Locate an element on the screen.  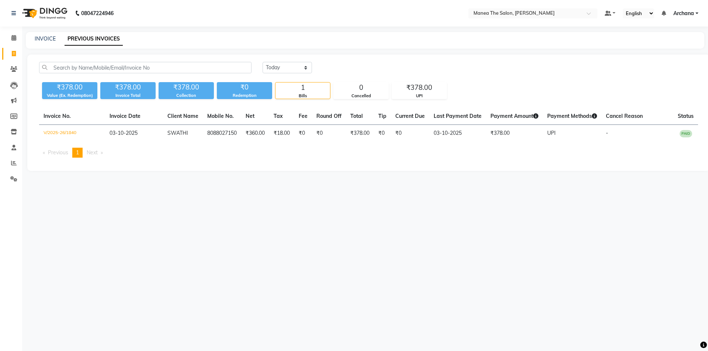
span: Cancel Reason is located at coordinates (624, 116).